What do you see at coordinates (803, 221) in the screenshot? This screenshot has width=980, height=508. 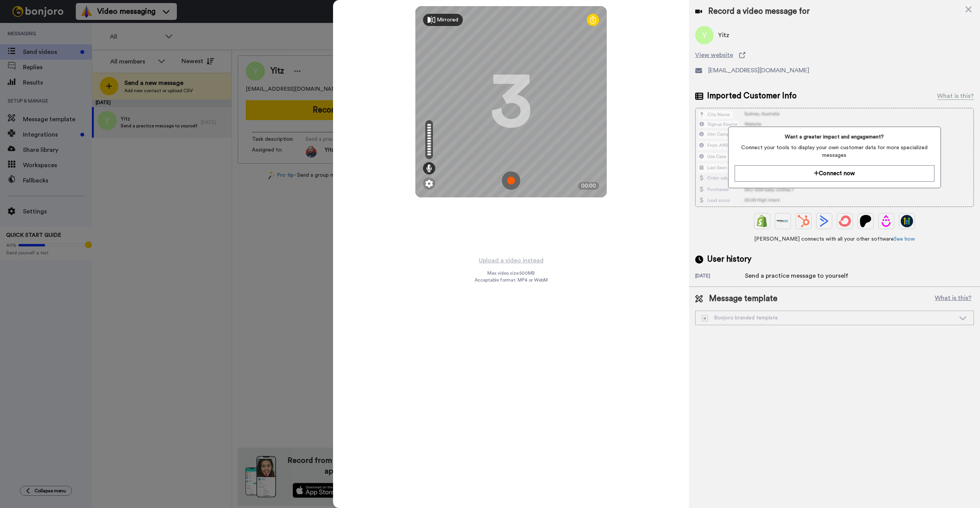 I see `img: Hubspot` at bounding box center [803, 221].